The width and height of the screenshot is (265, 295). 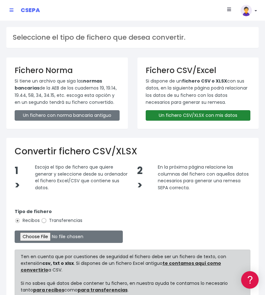 What do you see at coordinates (64, 129) in the screenshot?
I see `div: Facturación` at bounding box center [64, 129].